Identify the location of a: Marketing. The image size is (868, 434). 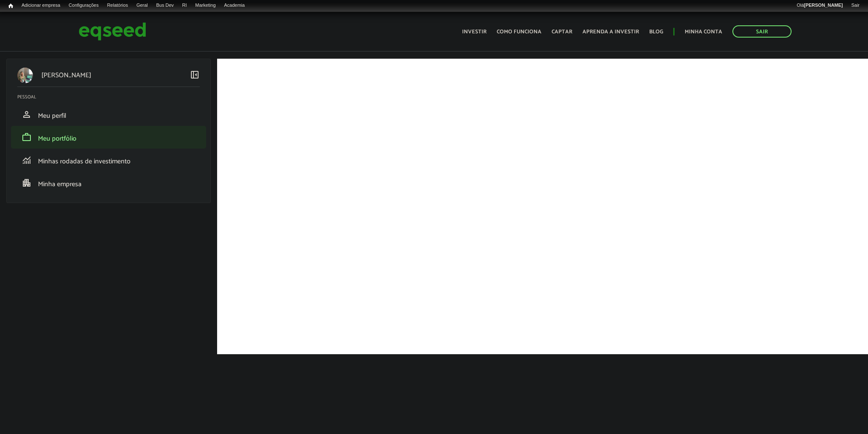
(205, 5).